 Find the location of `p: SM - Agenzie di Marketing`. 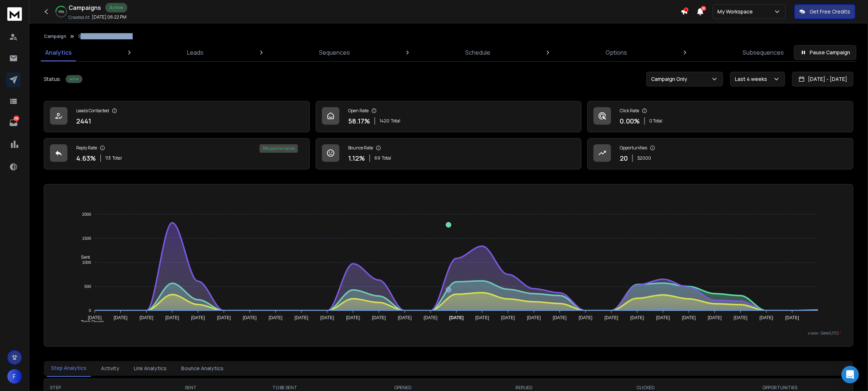

p: SM - Agenzie di Marketing is located at coordinates (105, 37).